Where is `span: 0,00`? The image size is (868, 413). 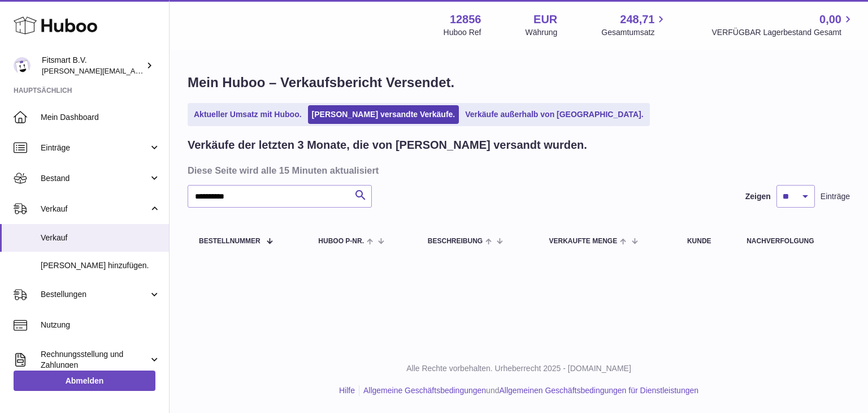
span: 0,00 is located at coordinates (830, 19).